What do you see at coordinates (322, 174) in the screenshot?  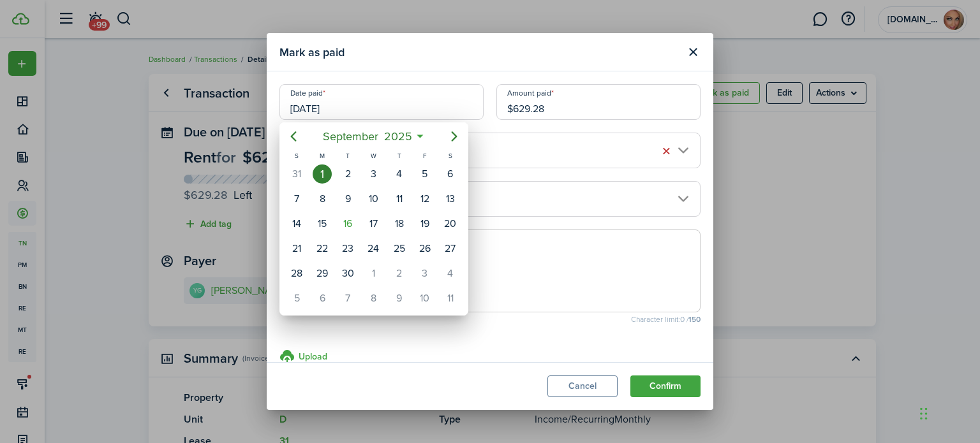 I see `div: Monday, September 1, 2025` at bounding box center [322, 174].